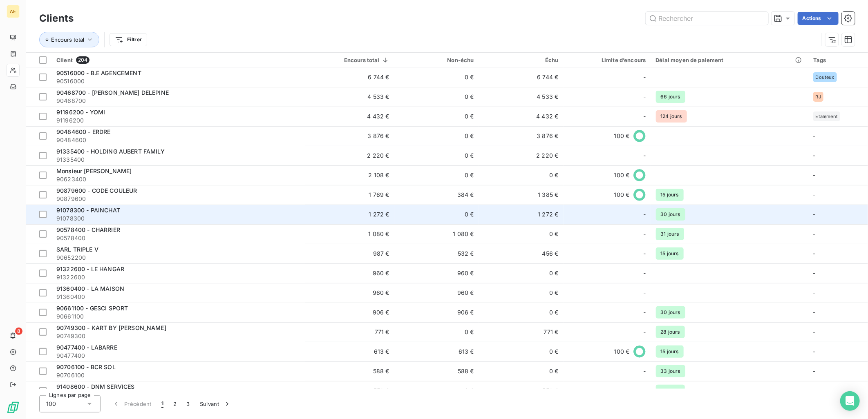  I want to click on button: 1, so click(162, 404).